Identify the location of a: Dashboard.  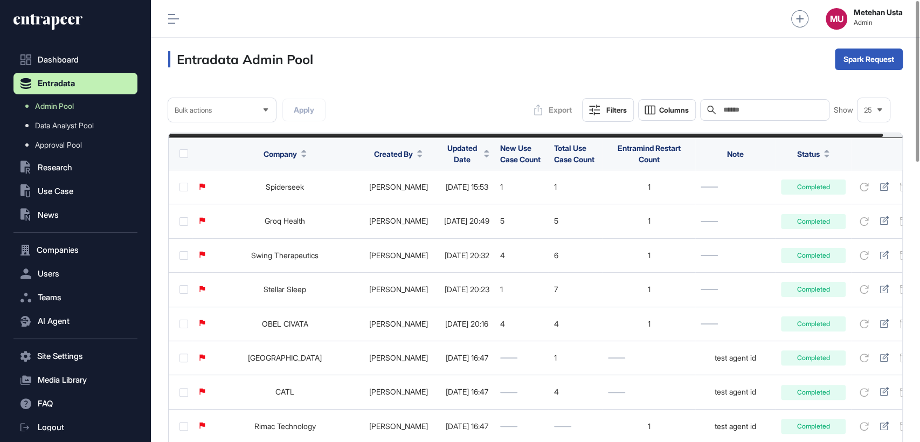
(75, 60).